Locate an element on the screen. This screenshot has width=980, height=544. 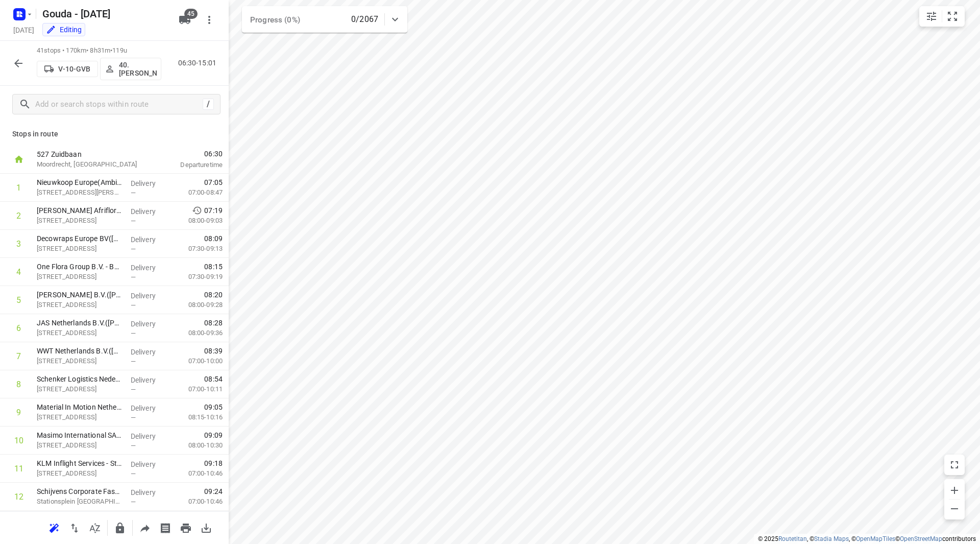
p: 08:00-09:03 is located at coordinates (197, 220).